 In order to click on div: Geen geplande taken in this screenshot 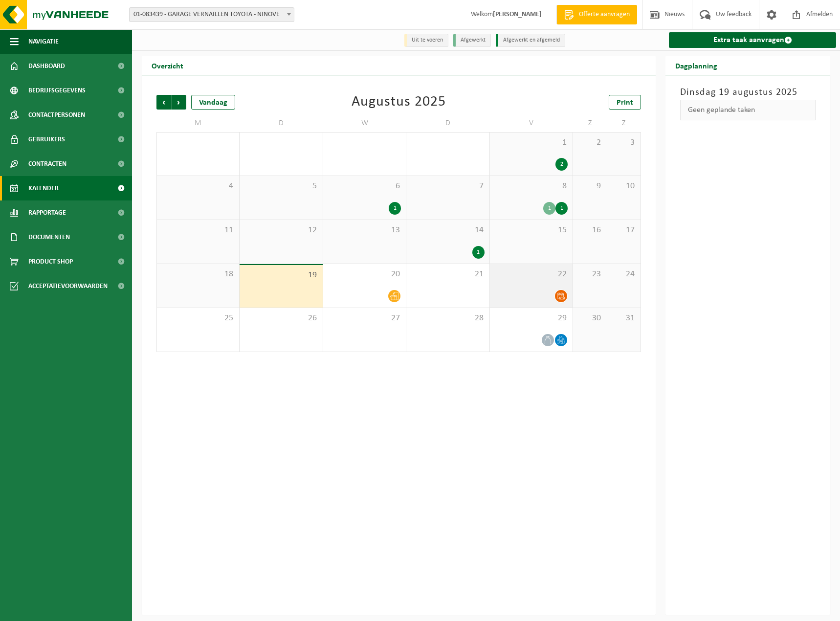, I will do `click(747, 110)`.